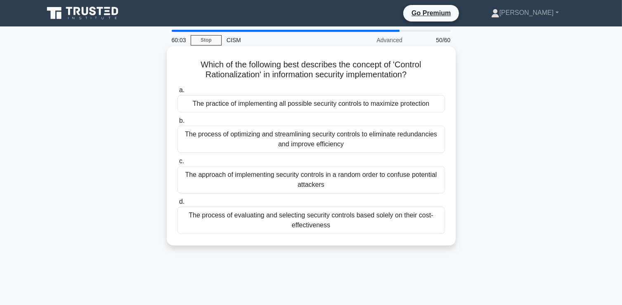  Describe the element at coordinates (431, 40) in the screenshot. I see `div: 50/60` at that location.